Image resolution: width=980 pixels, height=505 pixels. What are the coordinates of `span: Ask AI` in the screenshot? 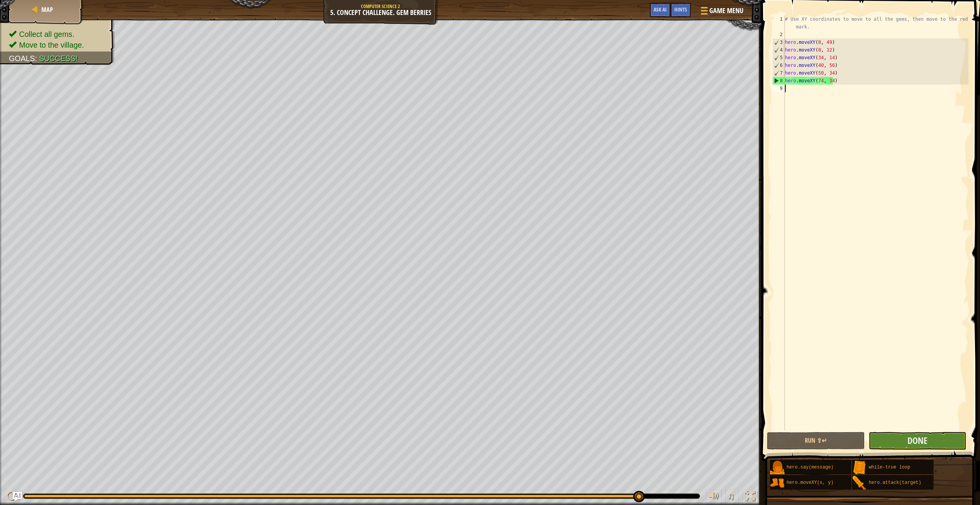 It's located at (661, 9).